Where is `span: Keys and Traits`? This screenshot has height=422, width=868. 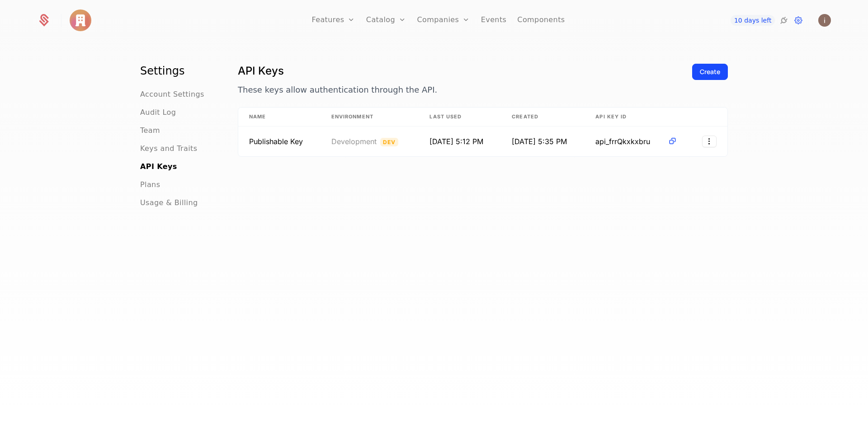 span: Keys and Traits is located at coordinates (169, 148).